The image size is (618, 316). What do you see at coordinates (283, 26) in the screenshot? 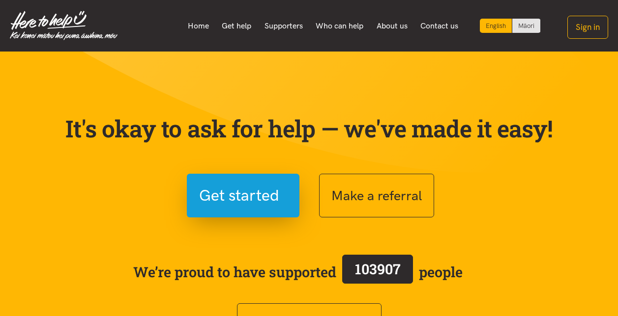
I see `a: Supporters` at bounding box center [283, 26].